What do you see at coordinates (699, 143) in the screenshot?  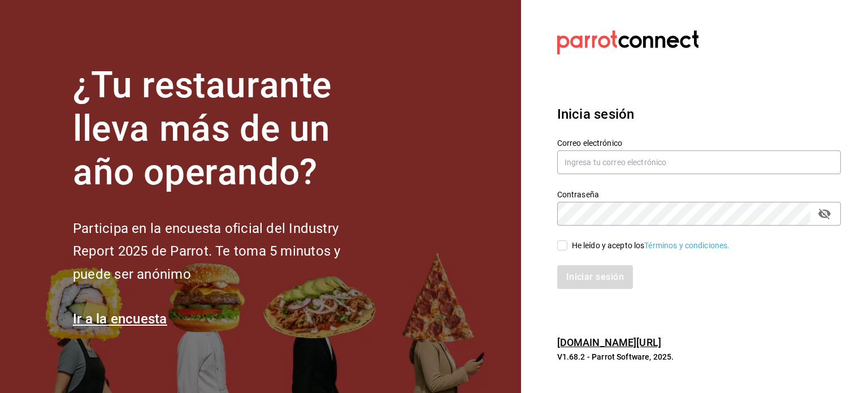 I see `label: Correo electrónico` at bounding box center [699, 143].